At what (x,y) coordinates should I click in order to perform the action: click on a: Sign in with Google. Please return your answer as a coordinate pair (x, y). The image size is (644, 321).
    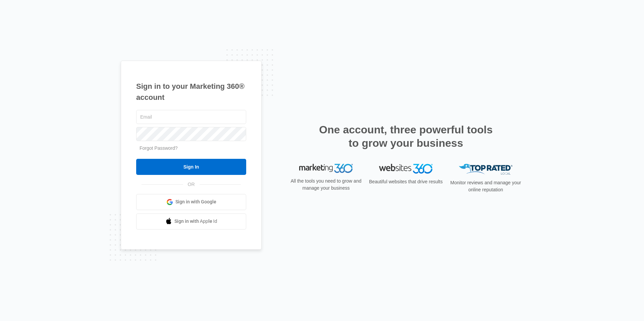
    Looking at the image, I should click on (191, 202).